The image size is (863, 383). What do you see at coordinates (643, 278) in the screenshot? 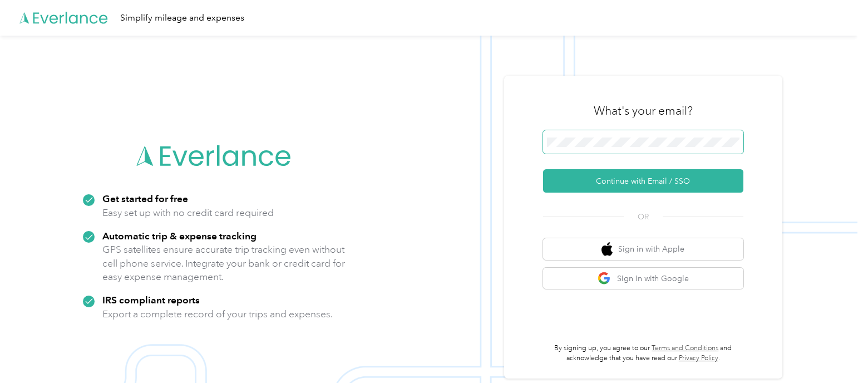
I see `button: google logoSign in with Google` at bounding box center [643, 278].